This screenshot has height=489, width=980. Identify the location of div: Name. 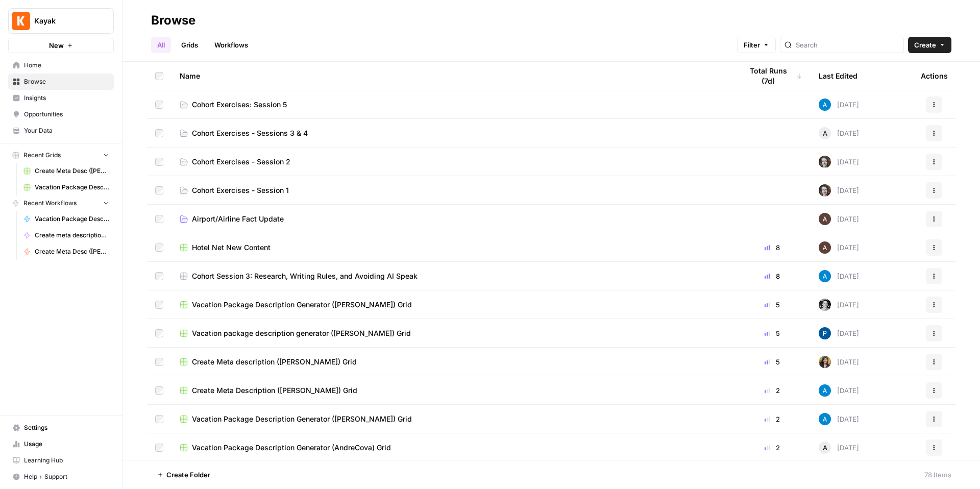
(453, 75).